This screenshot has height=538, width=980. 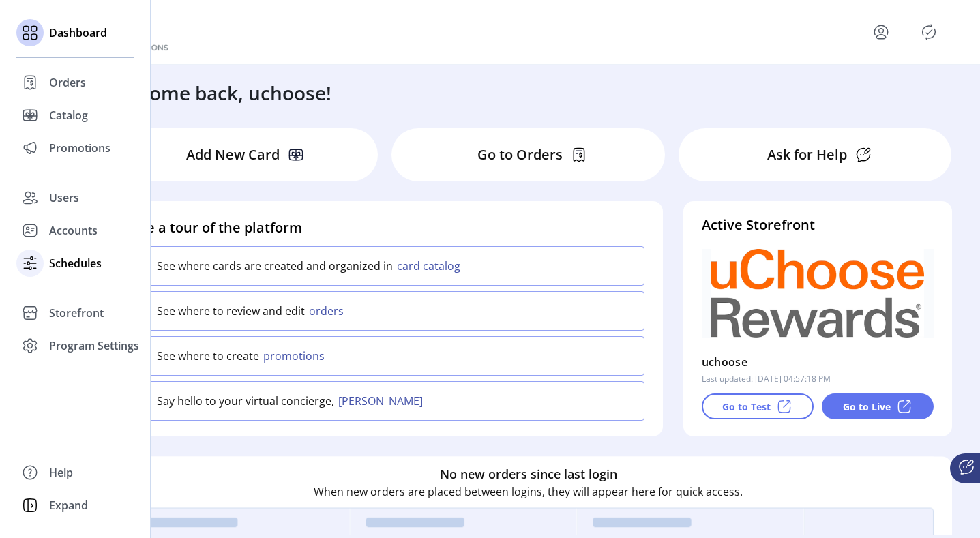 I want to click on p: Add New Card, so click(x=232, y=155).